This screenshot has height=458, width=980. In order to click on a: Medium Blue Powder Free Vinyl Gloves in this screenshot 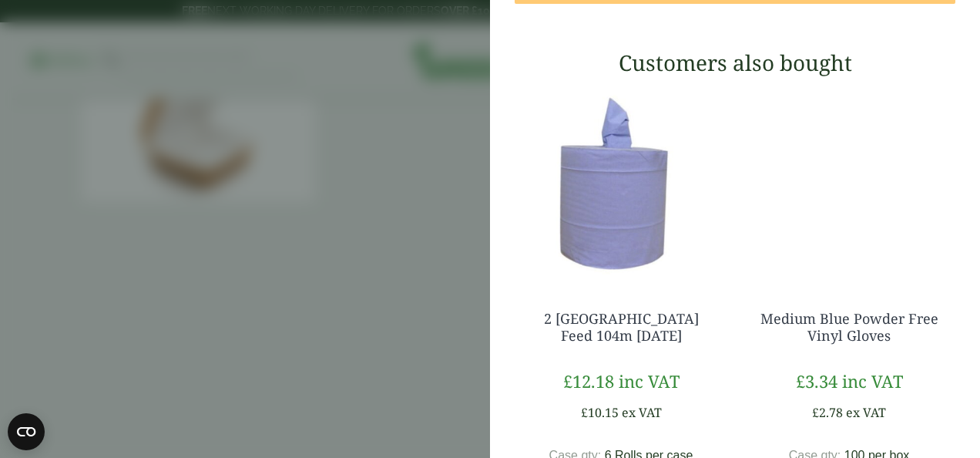, I will do `click(849, 326)`.